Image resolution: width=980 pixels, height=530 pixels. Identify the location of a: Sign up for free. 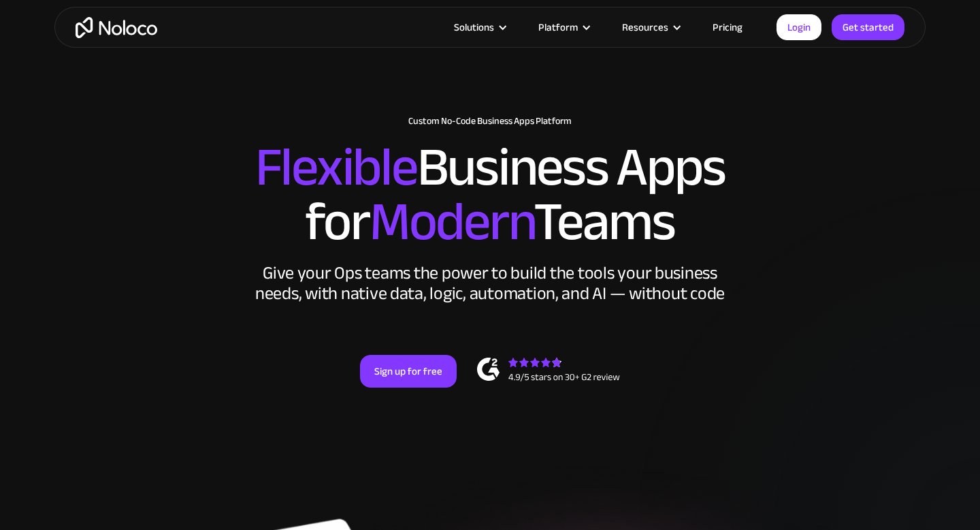
(409, 371).